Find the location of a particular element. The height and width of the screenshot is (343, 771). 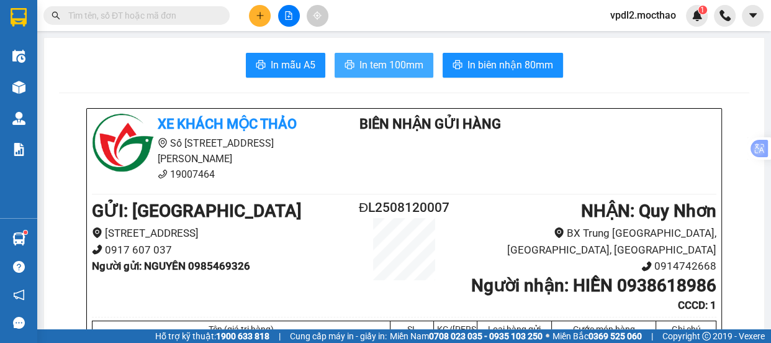

input: Tìm tên, số ĐT hoặc mã đơn is located at coordinates (142, 16).